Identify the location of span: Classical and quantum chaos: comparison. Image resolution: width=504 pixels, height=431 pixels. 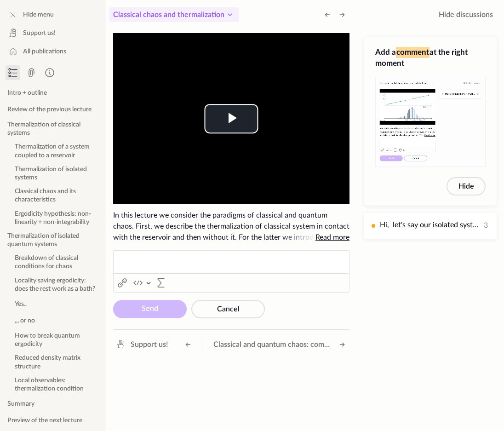
(273, 344).